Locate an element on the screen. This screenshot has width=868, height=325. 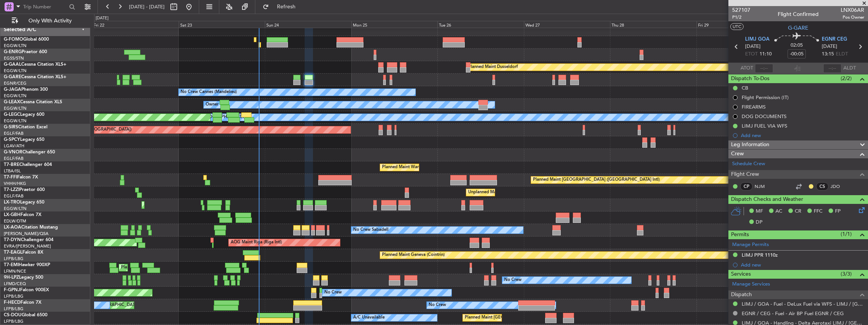
a: T7-EAGLFalcon 8X is located at coordinates (24, 252).